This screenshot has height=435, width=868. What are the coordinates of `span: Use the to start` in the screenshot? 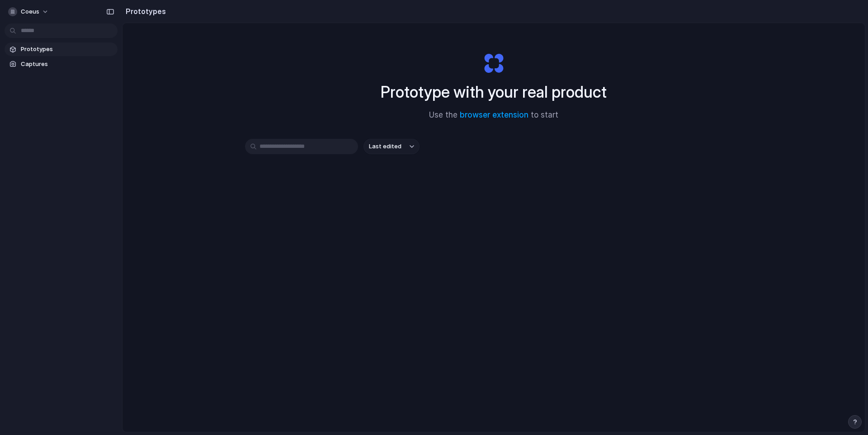 It's located at (494, 116).